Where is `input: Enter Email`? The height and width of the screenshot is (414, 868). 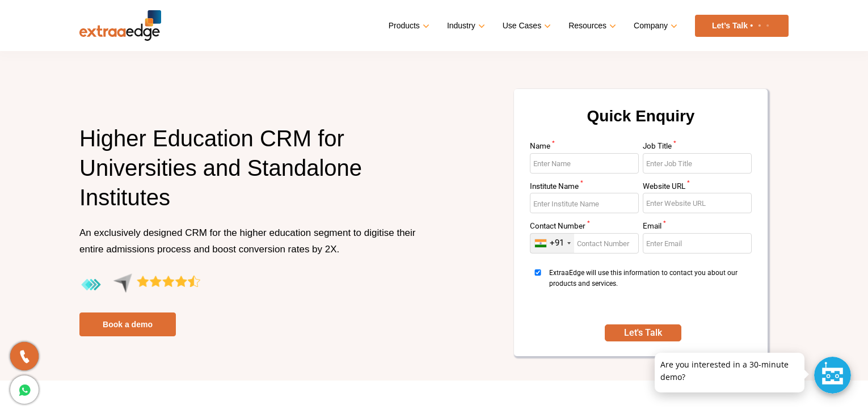 input: Enter Email is located at coordinates (697, 243).